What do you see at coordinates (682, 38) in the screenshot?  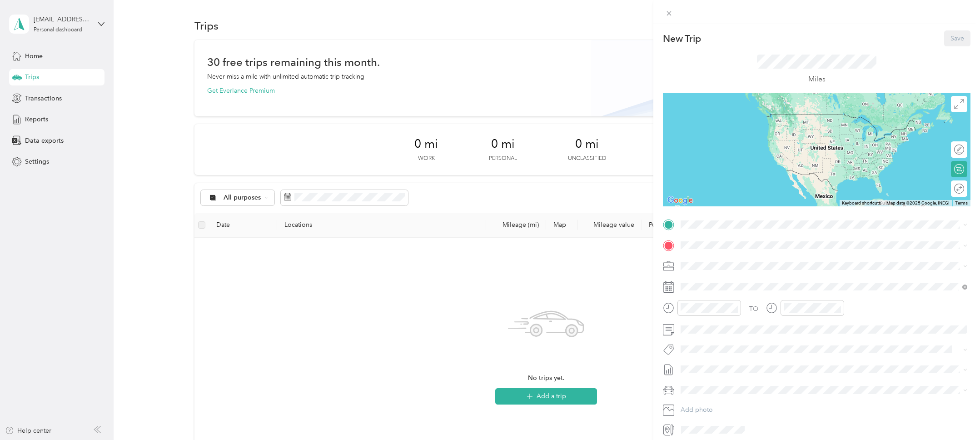 I see `p: New Trip` at bounding box center [682, 38].